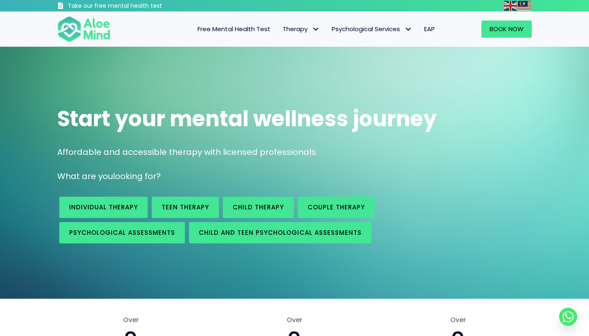 The width and height of the screenshot is (589, 336). Describe the element at coordinates (511, 5) in the screenshot. I see `a: English` at that location.